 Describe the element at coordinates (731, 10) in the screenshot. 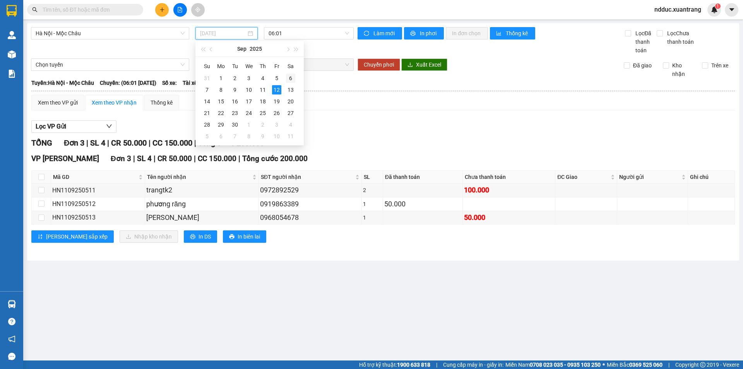

I see `button: caret-down` at that location.